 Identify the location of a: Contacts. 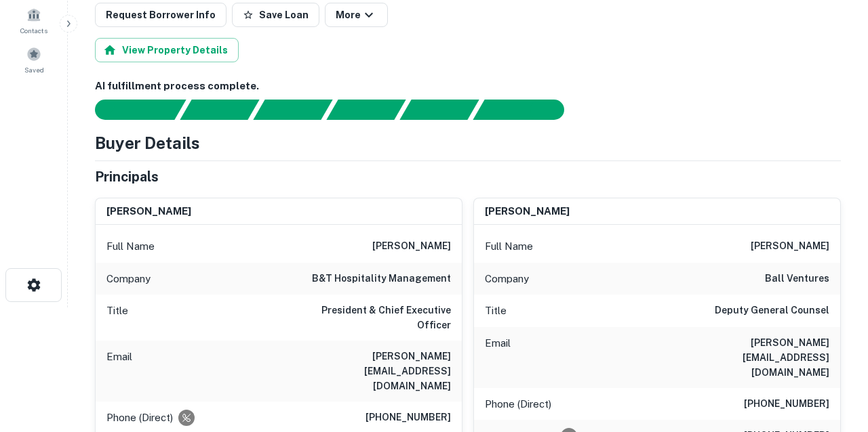
(34, 20).